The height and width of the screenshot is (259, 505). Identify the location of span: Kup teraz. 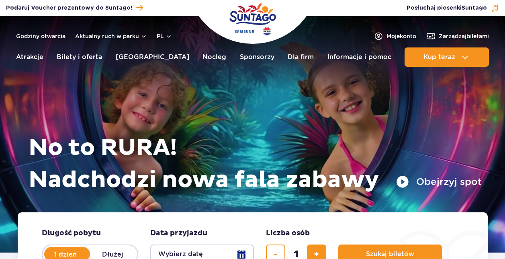
(439, 57).